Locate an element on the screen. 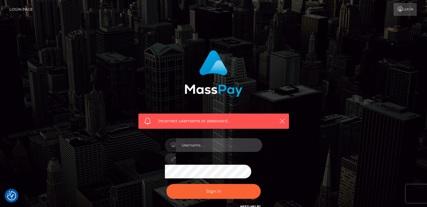  a: Login is located at coordinates (405, 9).